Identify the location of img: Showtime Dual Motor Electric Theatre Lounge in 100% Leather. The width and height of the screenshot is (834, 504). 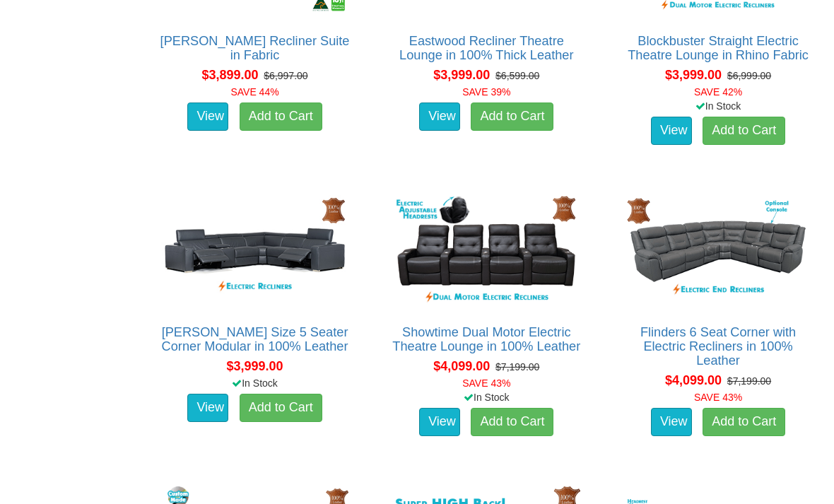
(486, 252).